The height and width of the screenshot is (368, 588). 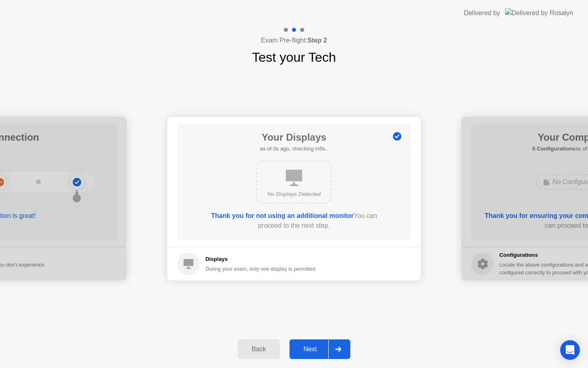 What do you see at coordinates (294, 149) in the screenshot?
I see `h5: as of 0s ago, checking in5s..` at bounding box center [294, 149].